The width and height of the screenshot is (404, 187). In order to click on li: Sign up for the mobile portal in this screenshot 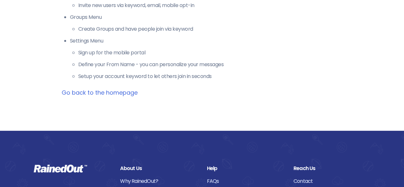, I will do `click(210, 53)`.